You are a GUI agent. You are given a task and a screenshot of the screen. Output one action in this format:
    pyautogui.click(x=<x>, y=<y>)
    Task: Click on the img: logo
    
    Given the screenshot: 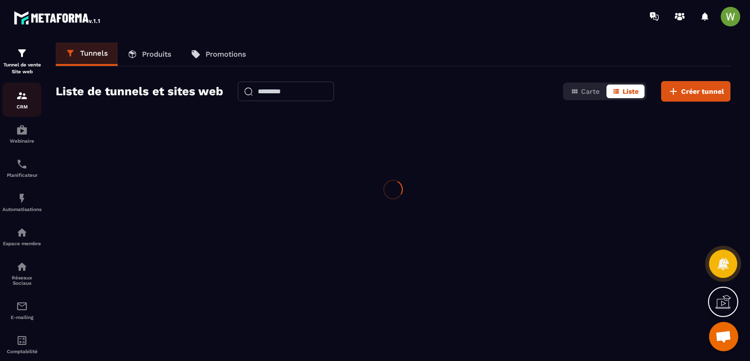 What is the action you would take?
    pyautogui.click(x=58, y=18)
    